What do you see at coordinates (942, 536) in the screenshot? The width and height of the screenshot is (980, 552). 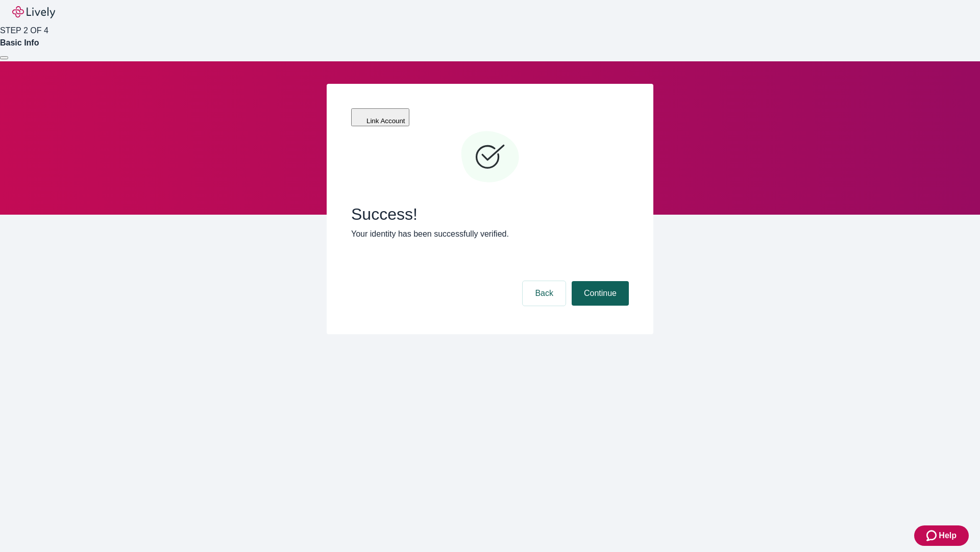 I see `button: Zendesk support iconHelp` at bounding box center [942, 536].